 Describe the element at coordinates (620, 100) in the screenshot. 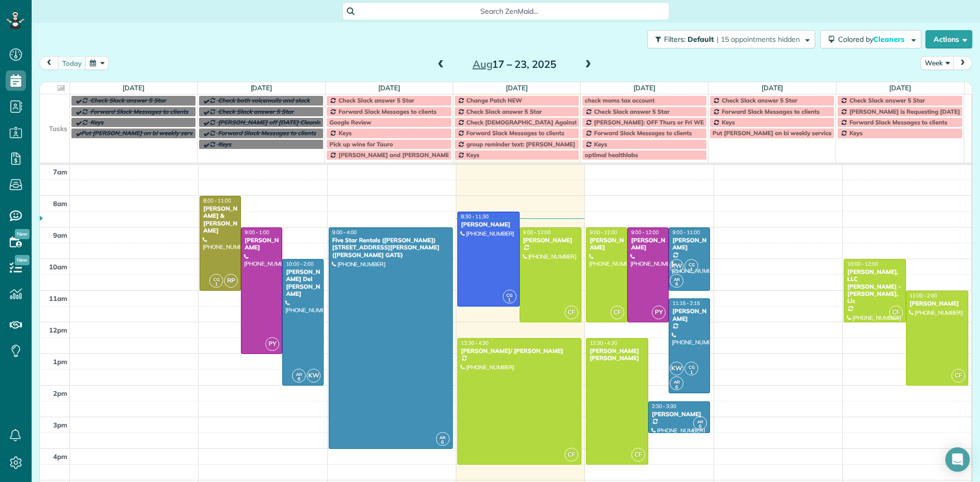

I see `span: check moms tax account` at that location.